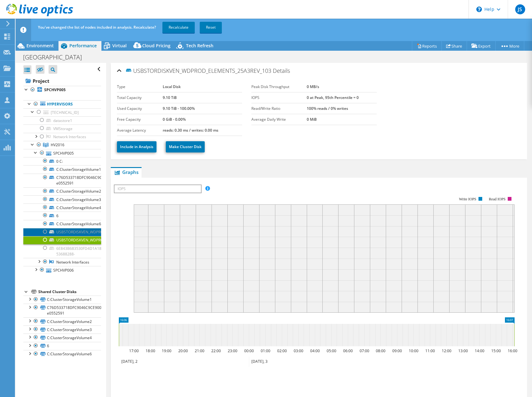 The image size is (532, 397). What do you see at coordinates (62, 81) in the screenshot?
I see `a: Project` at bounding box center [62, 81].